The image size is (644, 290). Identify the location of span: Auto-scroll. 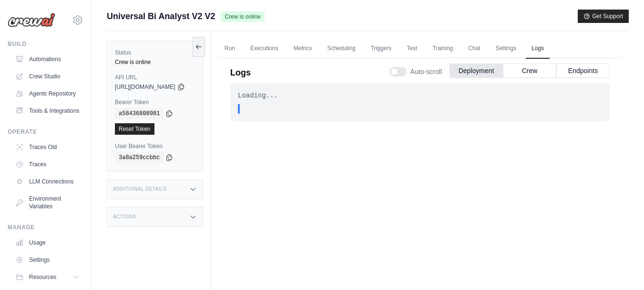
(426, 72).